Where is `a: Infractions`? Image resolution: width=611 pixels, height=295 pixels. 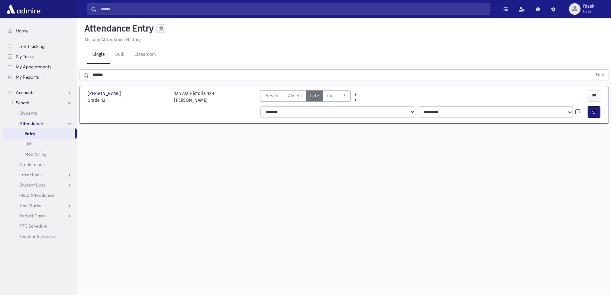 a: Infractions is located at coordinates (39, 174).